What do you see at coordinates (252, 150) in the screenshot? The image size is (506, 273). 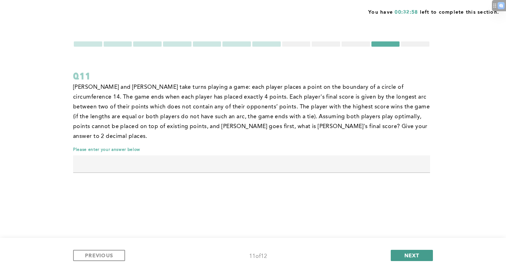 I see `span: Please enter your answer below` at bounding box center [252, 150].